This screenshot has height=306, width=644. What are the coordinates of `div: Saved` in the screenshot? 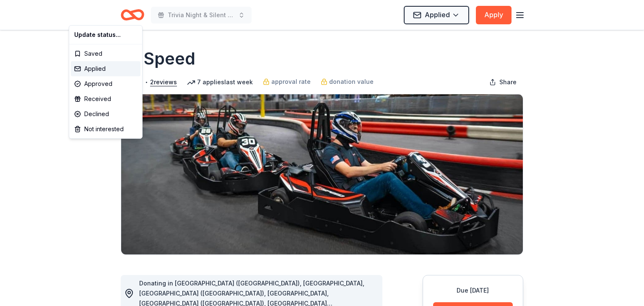 It's located at (106, 54).